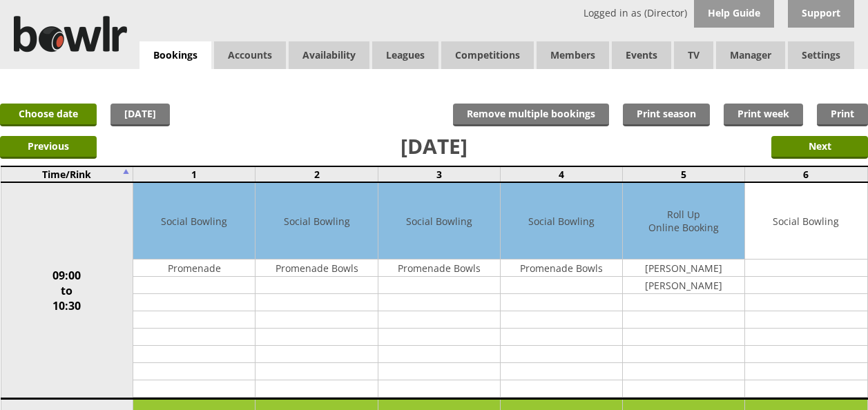 The height and width of the screenshot is (410, 868). What do you see at coordinates (805, 174) in the screenshot?
I see `td: 6` at bounding box center [805, 174].